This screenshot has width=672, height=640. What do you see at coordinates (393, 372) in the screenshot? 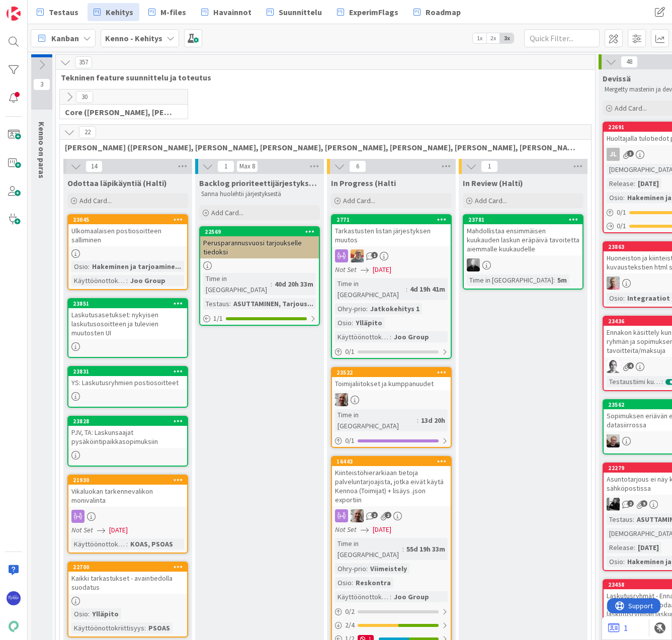
I see `div: 23522` at bounding box center [393, 372].